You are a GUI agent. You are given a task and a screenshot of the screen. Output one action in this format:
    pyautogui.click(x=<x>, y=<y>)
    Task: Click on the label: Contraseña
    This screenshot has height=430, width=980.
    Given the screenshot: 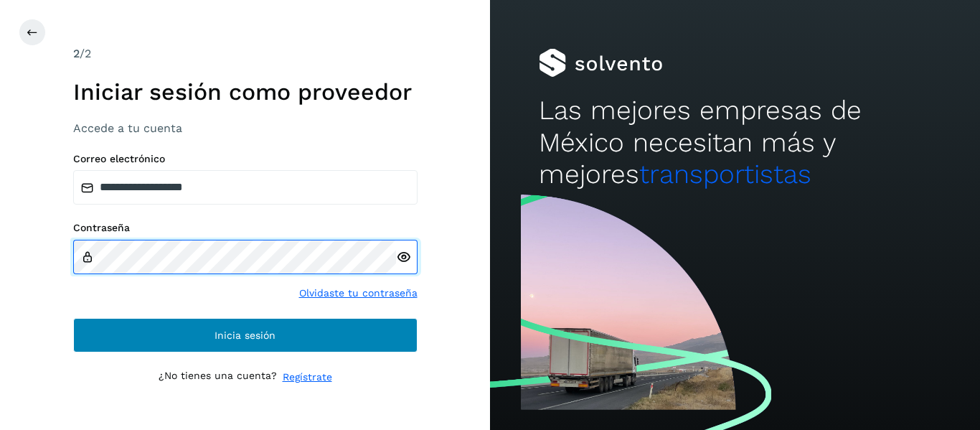 What is the action you would take?
    pyautogui.click(x=245, y=228)
    